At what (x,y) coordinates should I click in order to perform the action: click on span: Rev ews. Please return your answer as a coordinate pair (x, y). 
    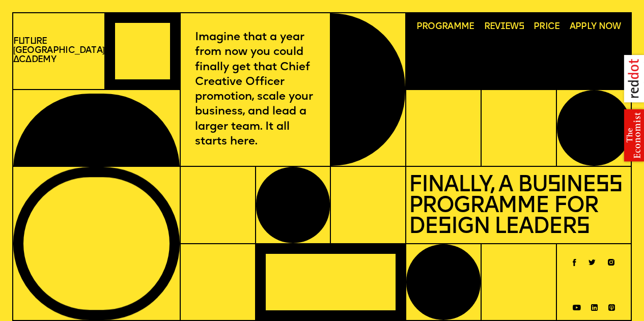
    Looking at the image, I should click on (504, 27).